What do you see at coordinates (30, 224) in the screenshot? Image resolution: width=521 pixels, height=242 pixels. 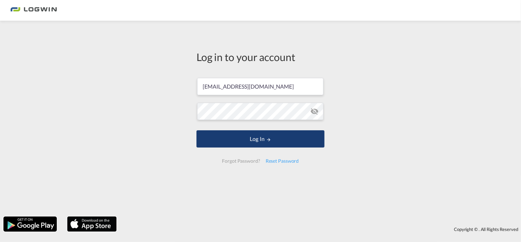 I see `img: google.png` at bounding box center [30, 224].